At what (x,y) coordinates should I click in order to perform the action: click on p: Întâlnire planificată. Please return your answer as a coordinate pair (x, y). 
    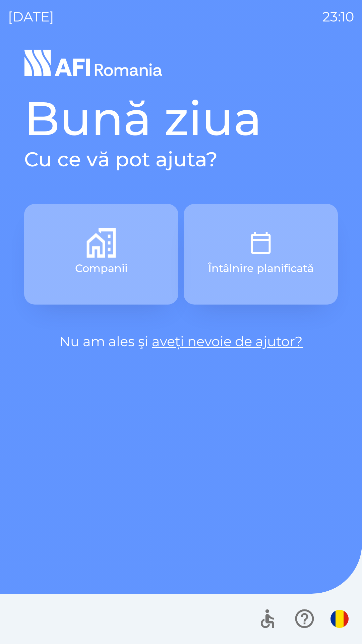
    Looking at the image, I should click on (261, 268).